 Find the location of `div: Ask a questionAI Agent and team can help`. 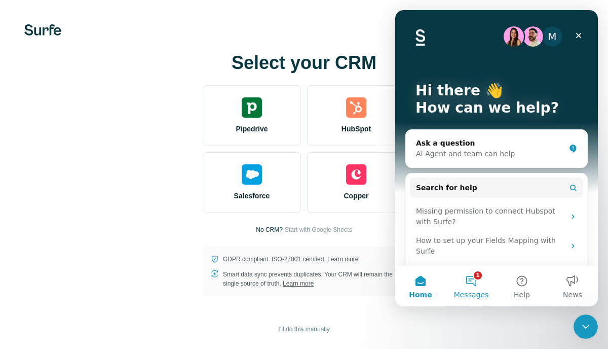

div: Ask a questionAI Agent and team can help is located at coordinates (101, 138).